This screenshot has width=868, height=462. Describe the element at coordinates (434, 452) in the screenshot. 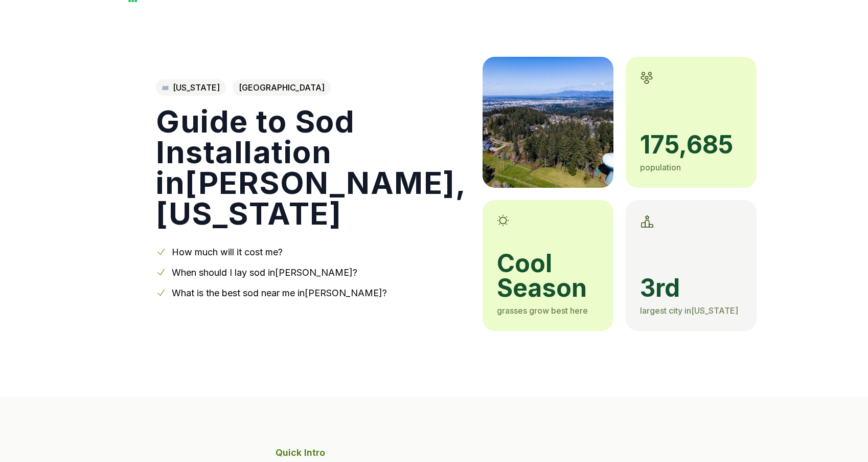

I see `p: Quick Intro` at that location.